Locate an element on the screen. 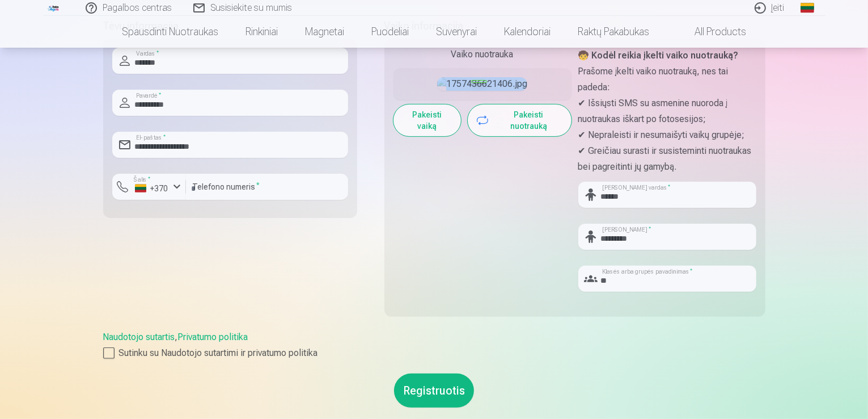  button: Pakeisti nuotrauką is located at coordinates (519, 120).